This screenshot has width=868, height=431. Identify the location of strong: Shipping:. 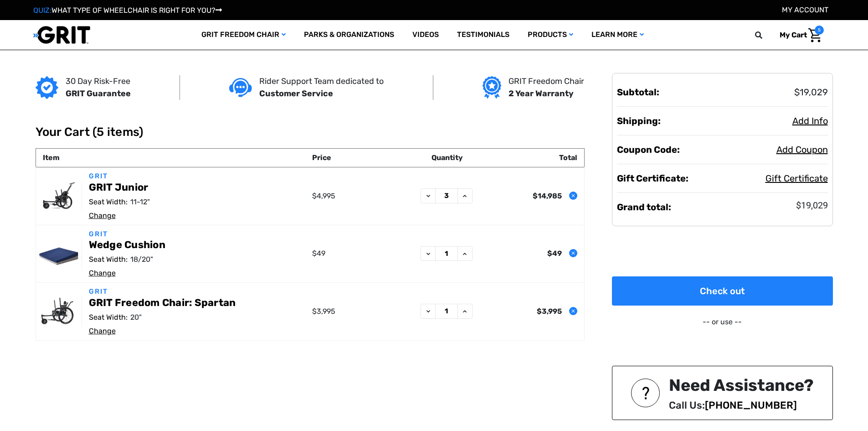
(639, 121).